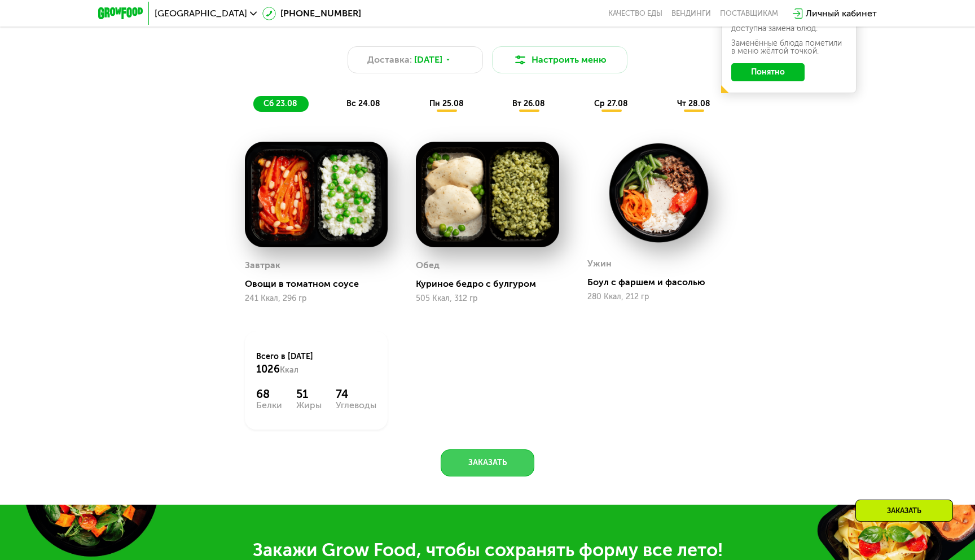 Image resolution: width=975 pixels, height=560 pixels. What do you see at coordinates (262, 265) in the screenshot?
I see `div: Завтрак` at bounding box center [262, 265].